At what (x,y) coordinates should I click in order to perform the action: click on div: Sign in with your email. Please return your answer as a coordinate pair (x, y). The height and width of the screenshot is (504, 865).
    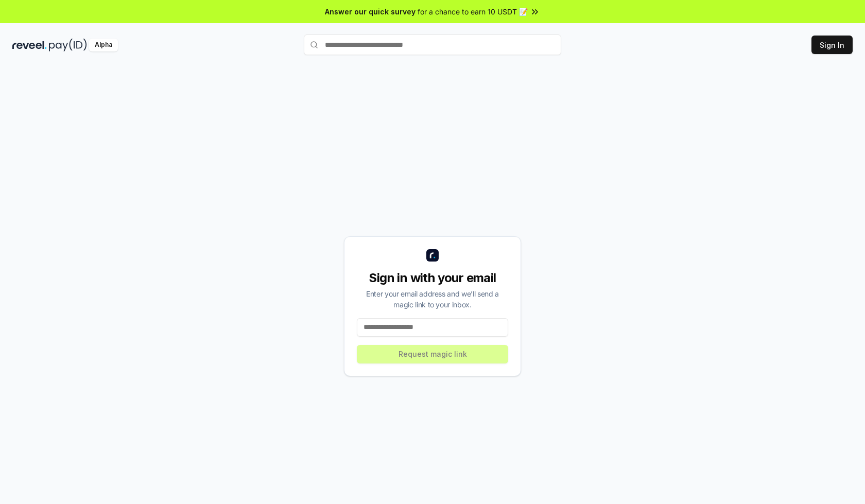
    Looking at the image, I should click on (432, 278).